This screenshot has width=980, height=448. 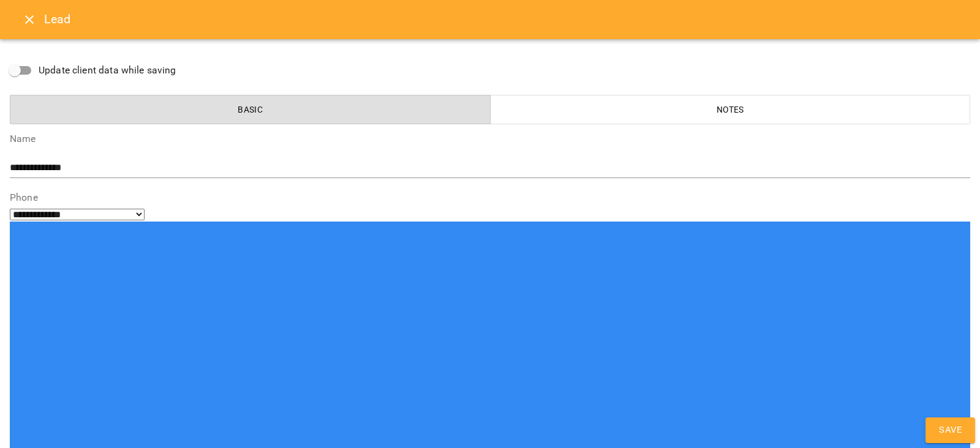 I want to click on span: Notes, so click(x=731, y=110).